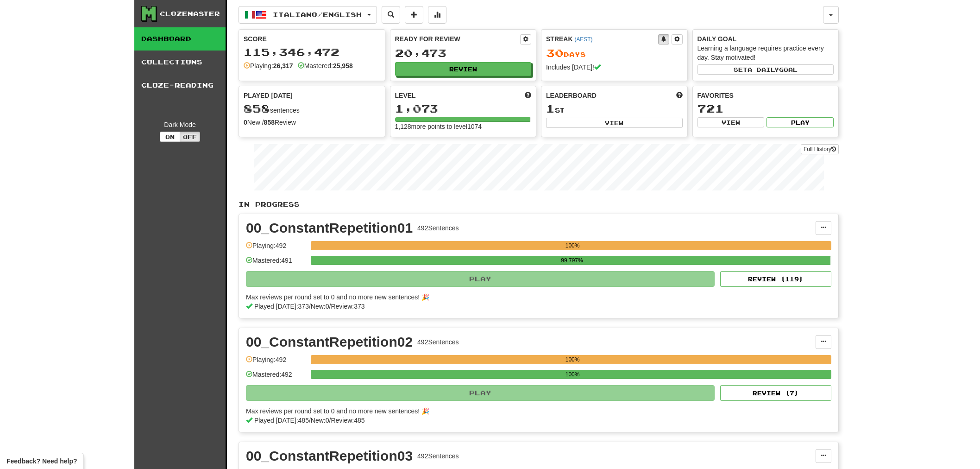  I want to click on div: 1,128 more points to level 1074, so click(463, 127).